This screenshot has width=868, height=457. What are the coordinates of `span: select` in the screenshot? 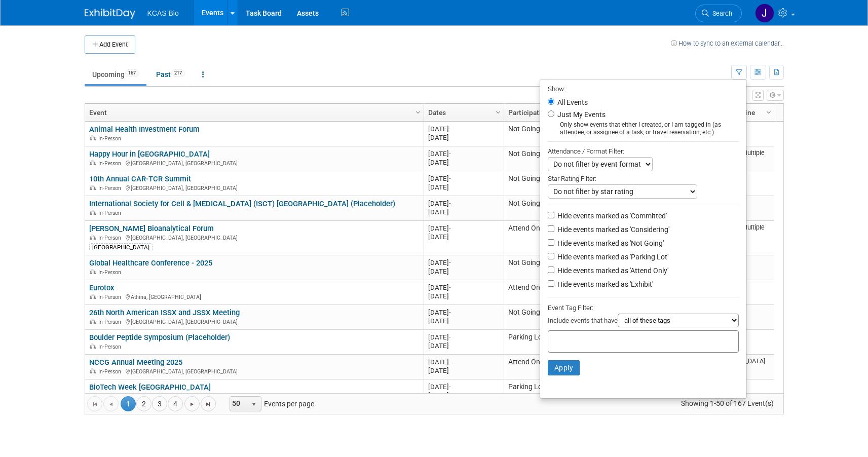 It's located at (254, 404).